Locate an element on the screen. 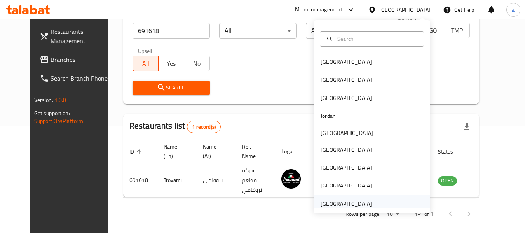  div: Jordan is located at coordinates (328, 116).